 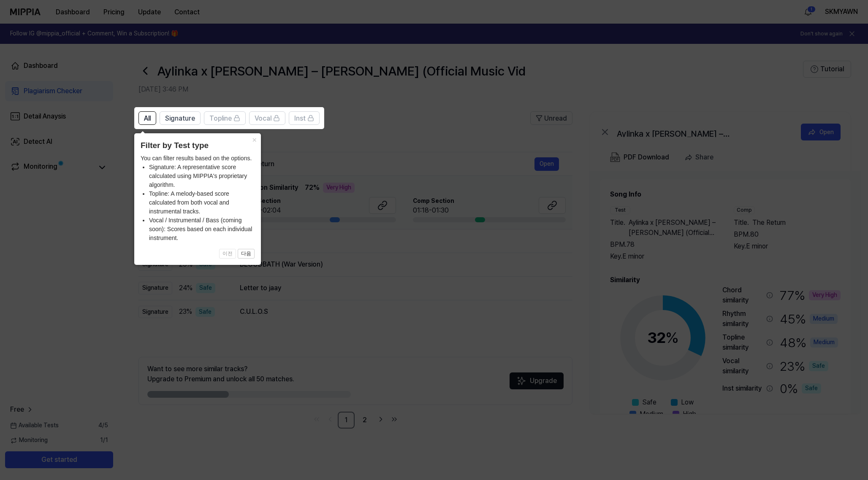 What do you see at coordinates (202, 230) in the screenshot?
I see `li: Vocal / Instrumental / Bass (coming soon): Scores based on each individual instrument.` at bounding box center [202, 230].